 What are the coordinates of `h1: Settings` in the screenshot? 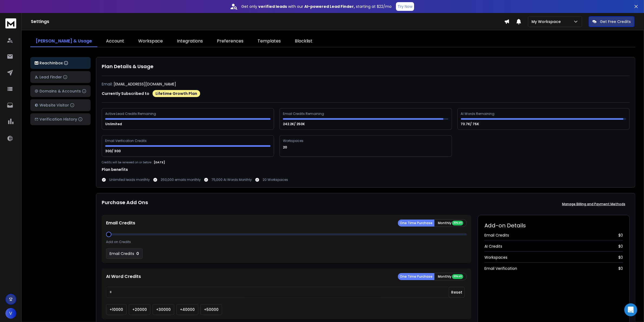 It's located at (267, 22).